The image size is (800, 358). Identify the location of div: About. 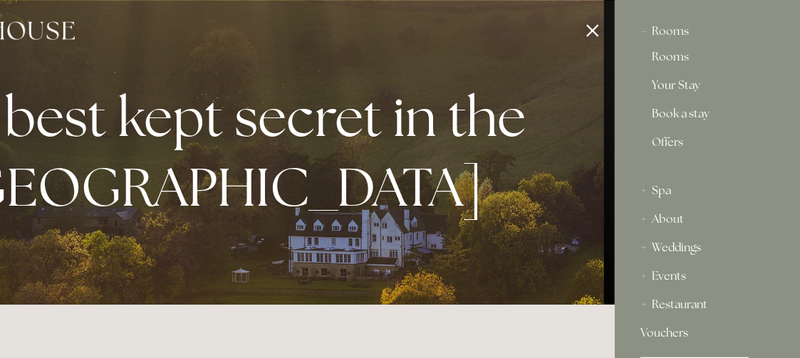
(708, 219).